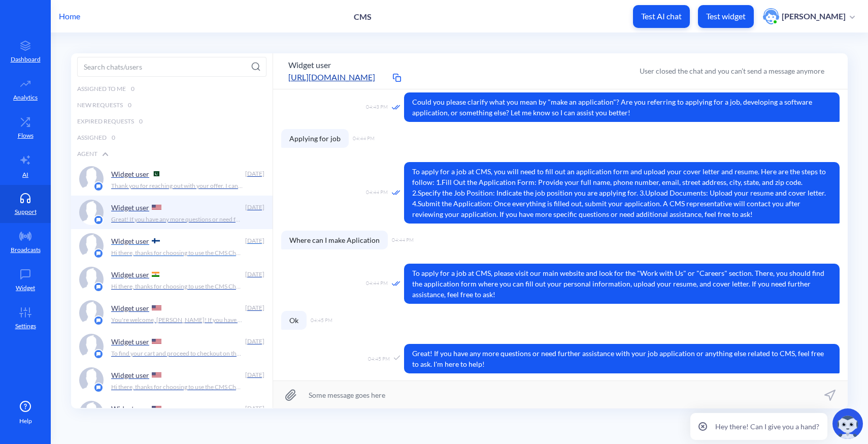  Describe the element at coordinates (726, 17) in the screenshot. I see `p: Test widget` at that location.